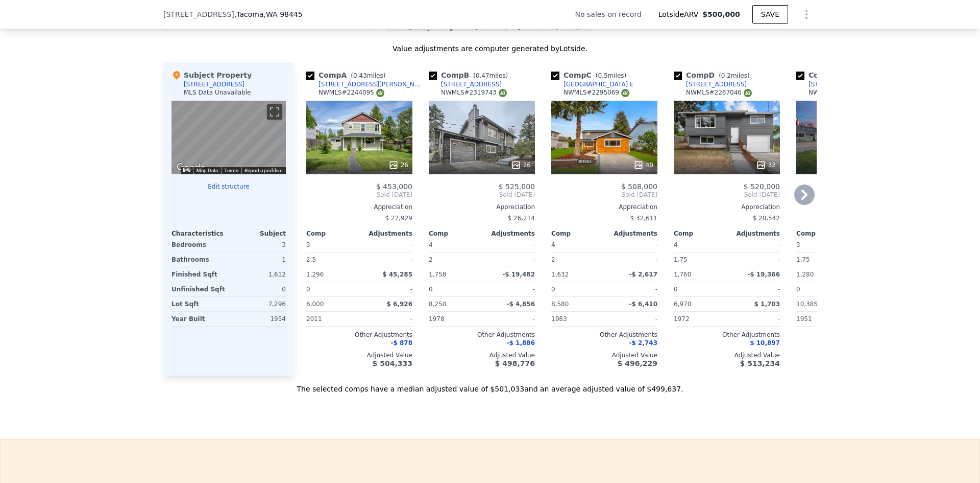 Image resolution: width=980 pixels, height=483 pixels. I want to click on span: $ 453,000, so click(394, 187).